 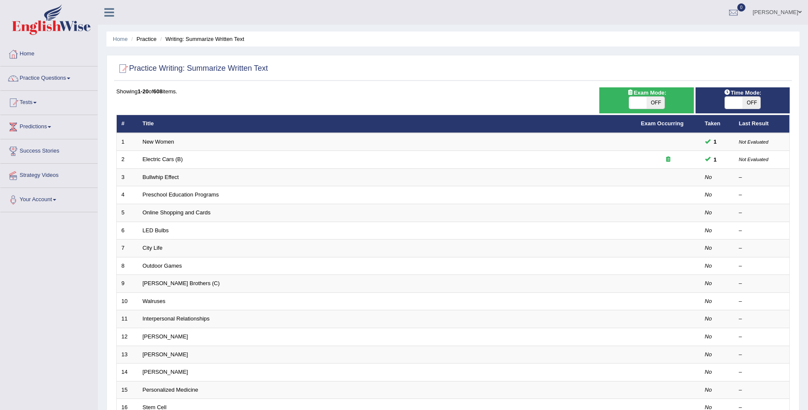 I want to click on td: 2, so click(x=127, y=160).